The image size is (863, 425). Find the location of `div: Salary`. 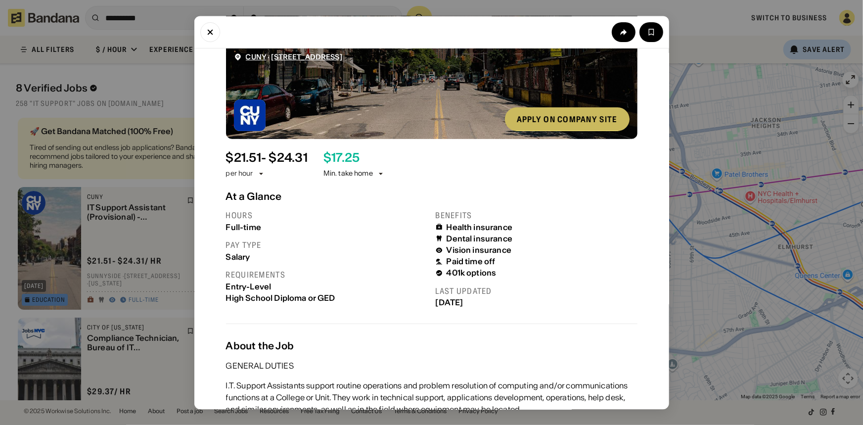

div: Salary is located at coordinates (327, 256).